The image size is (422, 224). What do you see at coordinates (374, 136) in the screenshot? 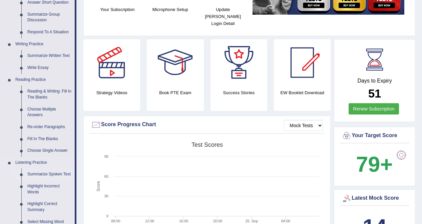
I see `div: Your Target Score` at bounding box center [374, 136].